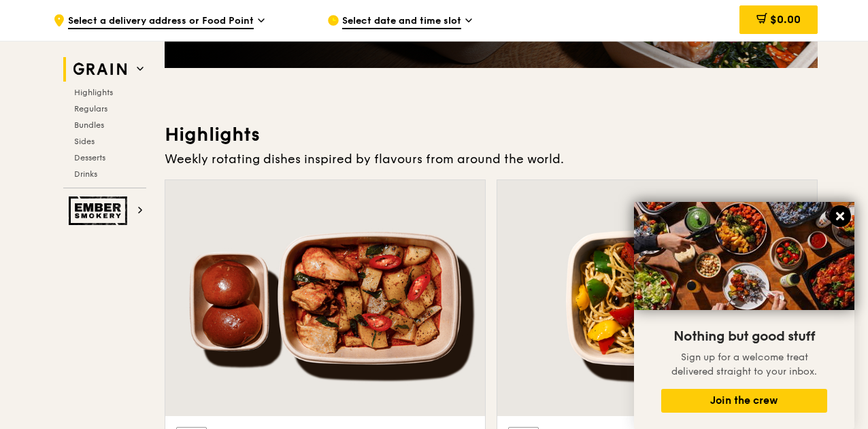 This screenshot has height=429, width=868. What do you see at coordinates (491, 159) in the screenshot?
I see `div: Weekly rotating dishes inspired by flavours from around the world.` at bounding box center [491, 159].